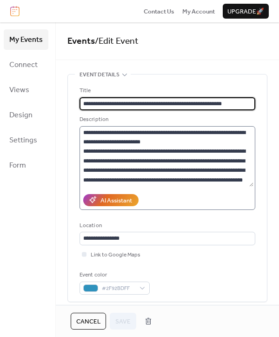  What do you see at coordinates (199, 11) in the screenshot?
I see `a: My Account` at bounding box center [199, 11].